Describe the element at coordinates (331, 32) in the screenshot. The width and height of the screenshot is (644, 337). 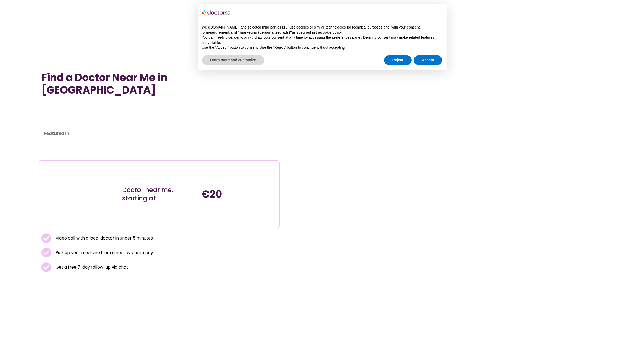
I see `a: cookie policy` at that location.